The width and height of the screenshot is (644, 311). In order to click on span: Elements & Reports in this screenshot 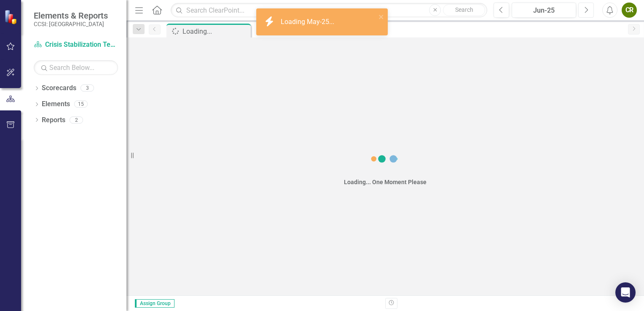, I will do `click(71, 16)`.